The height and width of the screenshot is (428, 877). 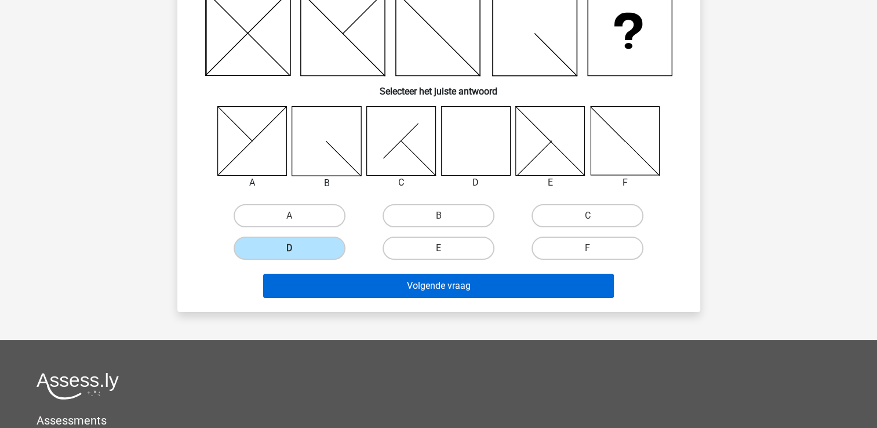 I want to click on label: A, so click(x=289, y=216).